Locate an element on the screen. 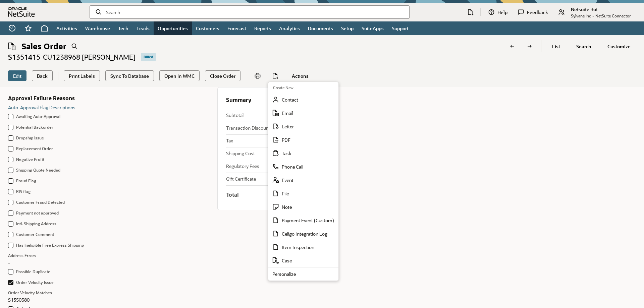  a: Customize is located at coordinates (619, 46).